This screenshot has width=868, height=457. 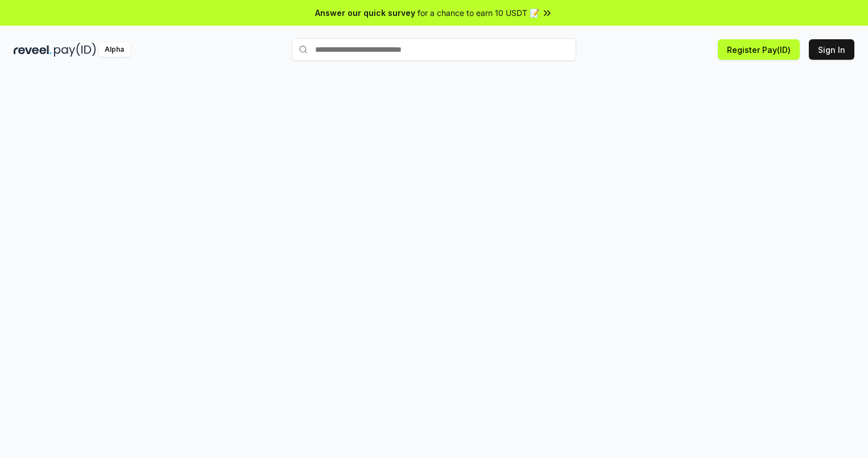 I want to click on img: pay_id, so click(x=75, y=49).